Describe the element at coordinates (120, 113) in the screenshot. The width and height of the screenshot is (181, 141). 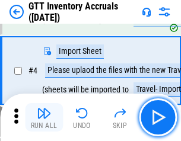
I see `img: Skip` at that location.